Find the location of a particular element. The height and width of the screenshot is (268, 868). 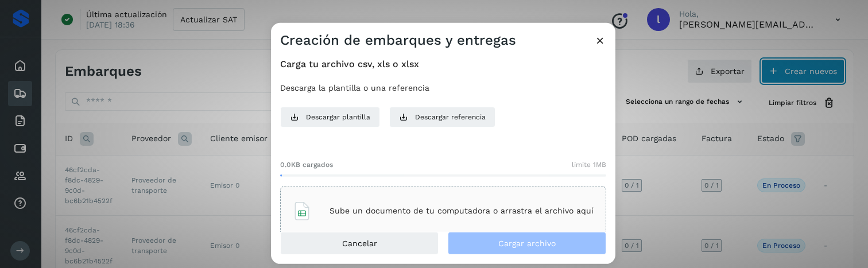

span: Descargar referencia is located at coordinates (450, 116).